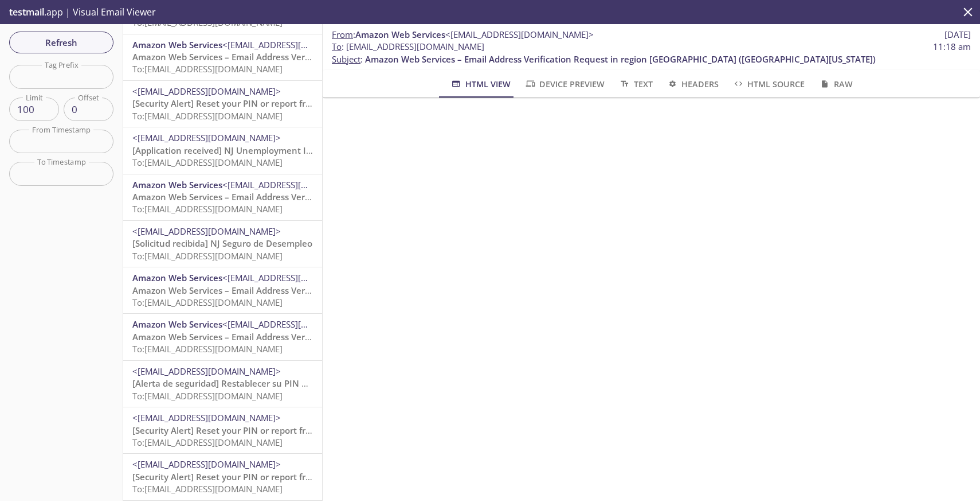 The width and height of the screenshot is (980, 502). I want to click on span: Subject, so click(346, 59).